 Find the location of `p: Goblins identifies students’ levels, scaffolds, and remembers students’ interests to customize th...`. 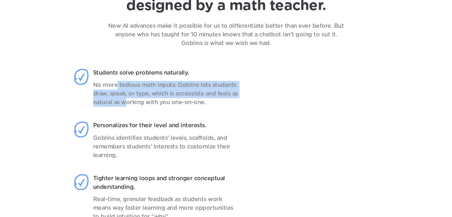

p: Goblins identifies students’ levels, scaffolds, and remembers students’ interests to customize th... is located at coordinates (166, 146).